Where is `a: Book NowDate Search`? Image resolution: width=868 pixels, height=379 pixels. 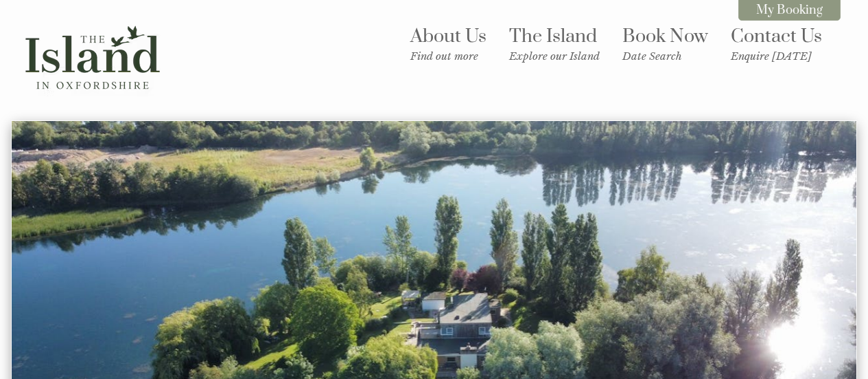
a: Book NowDate Search is located at coordinates (666, 43).